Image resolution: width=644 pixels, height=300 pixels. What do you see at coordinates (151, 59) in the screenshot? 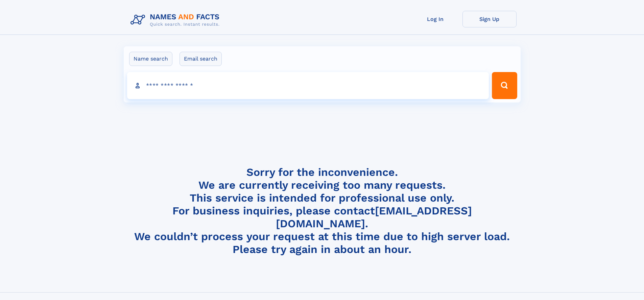
I see `label: Name search` at bounding box center [151, 59].